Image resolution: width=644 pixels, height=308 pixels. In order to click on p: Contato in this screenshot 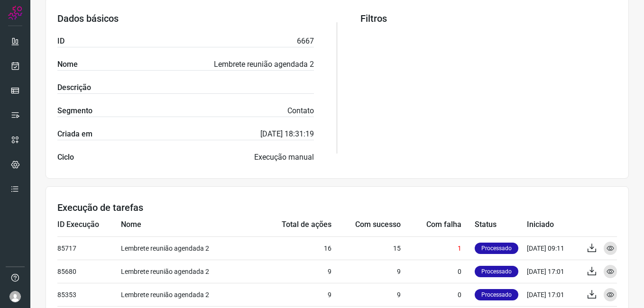, I will do `click(300, 111)`.